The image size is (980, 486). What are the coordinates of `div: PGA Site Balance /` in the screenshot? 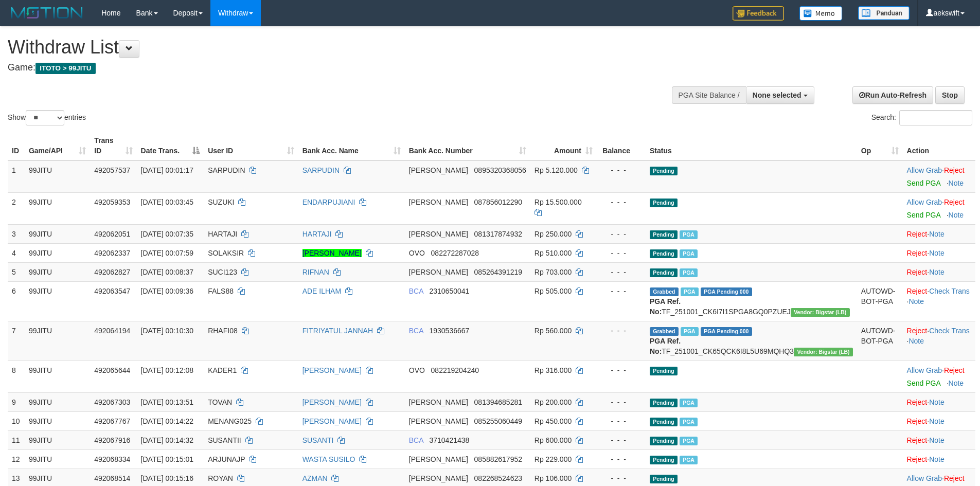 It's located at (709, 95).